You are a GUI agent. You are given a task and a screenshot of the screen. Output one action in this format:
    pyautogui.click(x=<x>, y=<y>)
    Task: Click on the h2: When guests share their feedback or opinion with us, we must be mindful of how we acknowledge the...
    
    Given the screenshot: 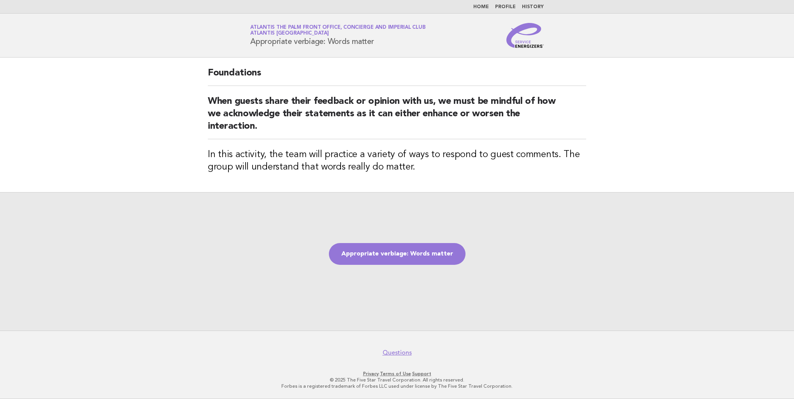 What is the action you would take?
    pyautogui.click(x=397, y=117)
    